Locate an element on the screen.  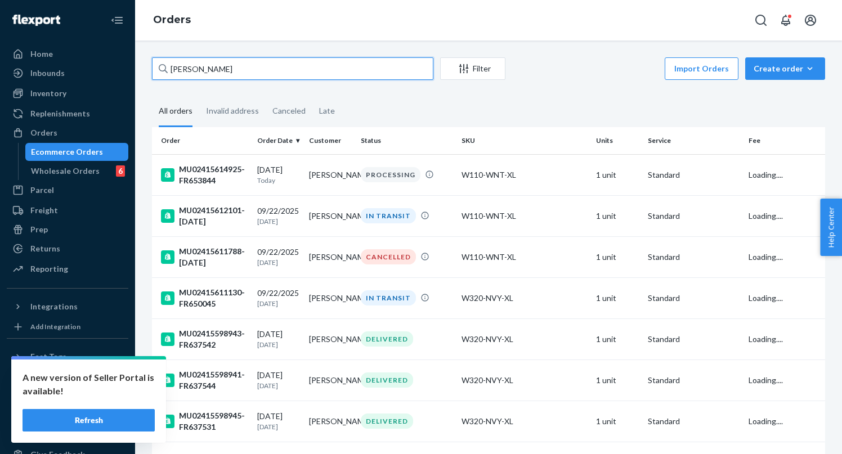
div: Fast Tags is located at coordinates (48, 357).